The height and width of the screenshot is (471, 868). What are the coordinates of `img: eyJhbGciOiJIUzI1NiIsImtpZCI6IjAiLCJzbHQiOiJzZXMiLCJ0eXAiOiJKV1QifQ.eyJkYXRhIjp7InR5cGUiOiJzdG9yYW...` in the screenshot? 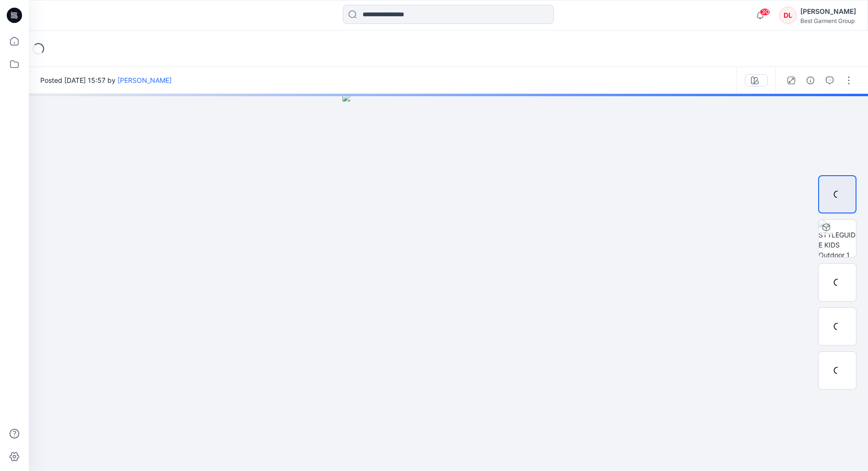 It's located at (448, 282).